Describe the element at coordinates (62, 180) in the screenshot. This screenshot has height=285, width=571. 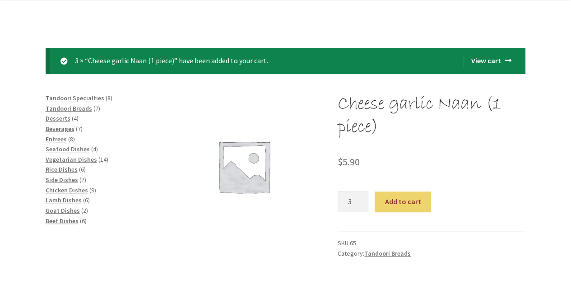
I see `a: Side Dishes` at that location.